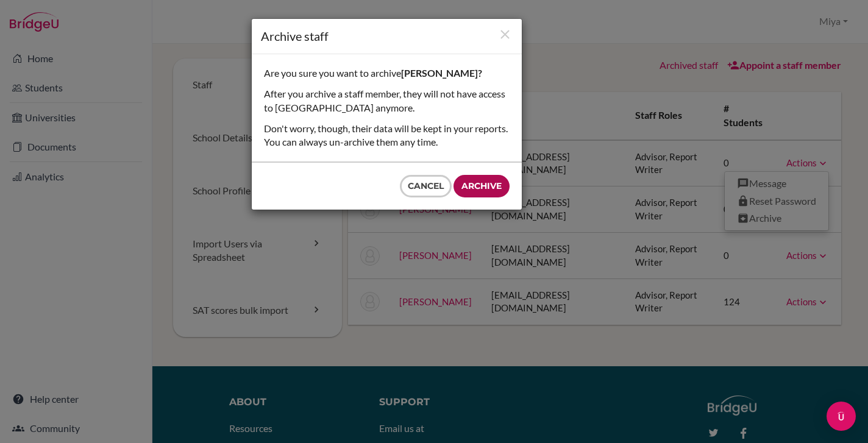  Describe the element at coordinates (841, 416) in the screenshot. I see `div: Open Intercom Messenger` at that location.